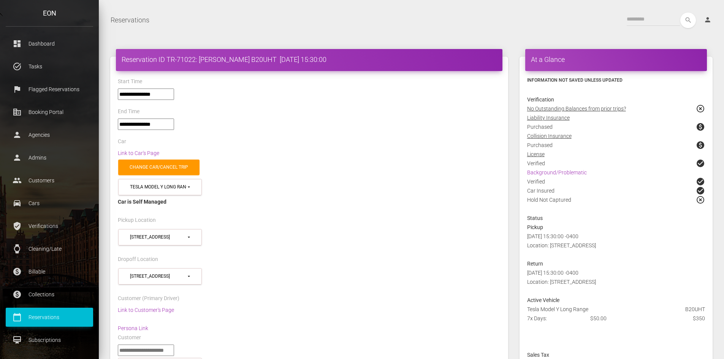 This screenshot has width=724, height=359. What do you see at coordinates (616, 205) in the screenshot?
I see `div: Hold Not Captured` at bounding box center [616, 205].